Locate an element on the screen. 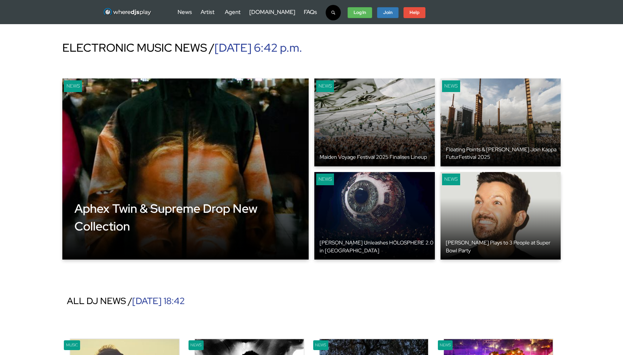 The width and height of the screenshot is (623, 355). a: Gamer News Aphex Twin & Supreme Drop New Collection is located at coordinates (185, 169).